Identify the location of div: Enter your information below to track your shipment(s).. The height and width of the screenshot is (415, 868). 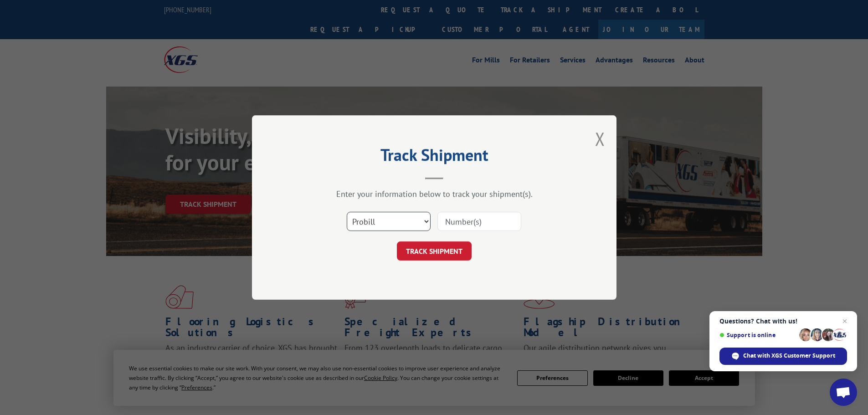
(434, 193).